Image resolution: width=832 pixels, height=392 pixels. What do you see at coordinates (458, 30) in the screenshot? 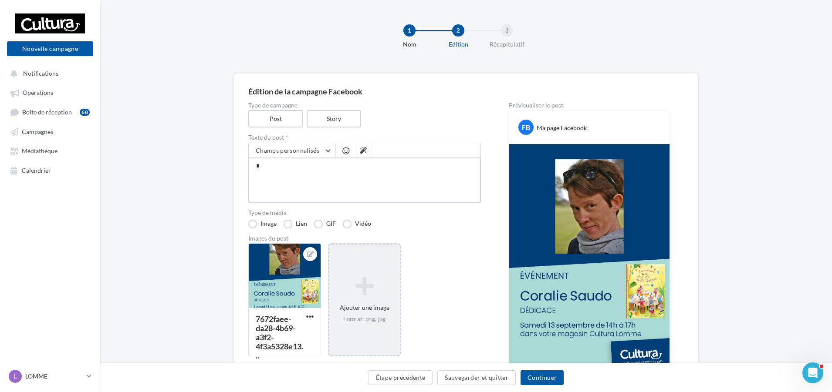
I see `div: 2` at bounding box center [458, 30].